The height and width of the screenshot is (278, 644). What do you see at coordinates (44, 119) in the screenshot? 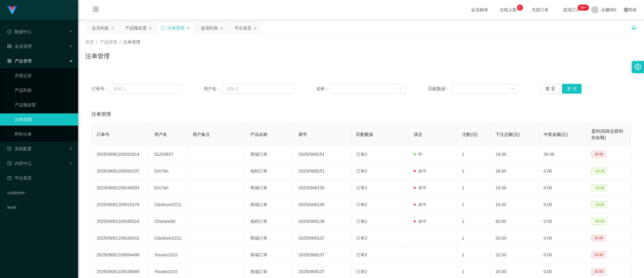
I see `a: 注单管理` at bounding box center [44, 119].